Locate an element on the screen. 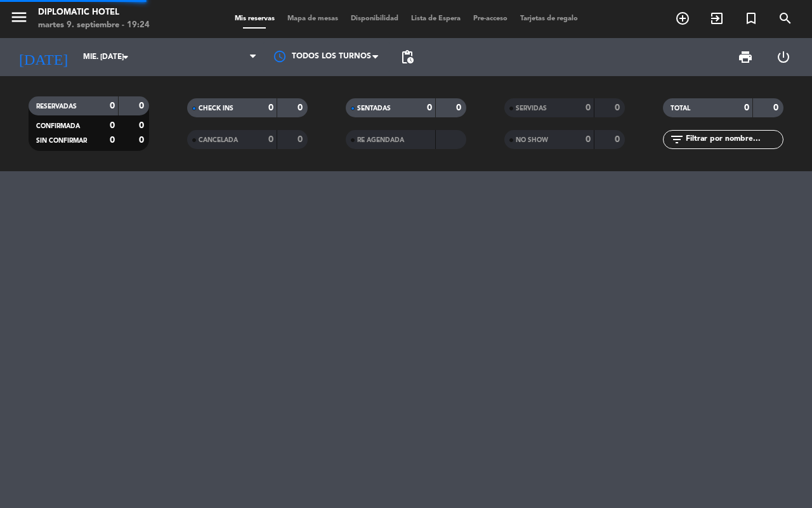  span: print is located at coordinates (746, 57).